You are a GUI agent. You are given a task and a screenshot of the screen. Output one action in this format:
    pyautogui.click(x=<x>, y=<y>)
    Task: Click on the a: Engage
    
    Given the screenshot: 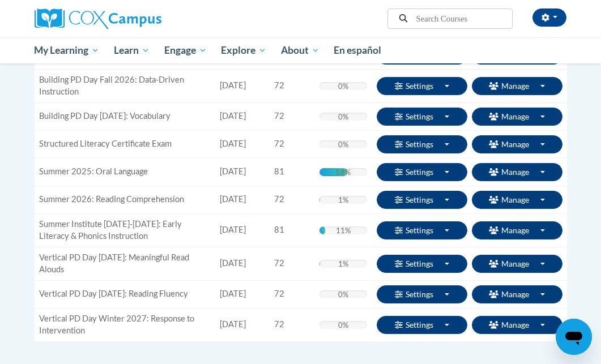 What is the action you would take?
    pyautogui.click(x=186, y=50)
    